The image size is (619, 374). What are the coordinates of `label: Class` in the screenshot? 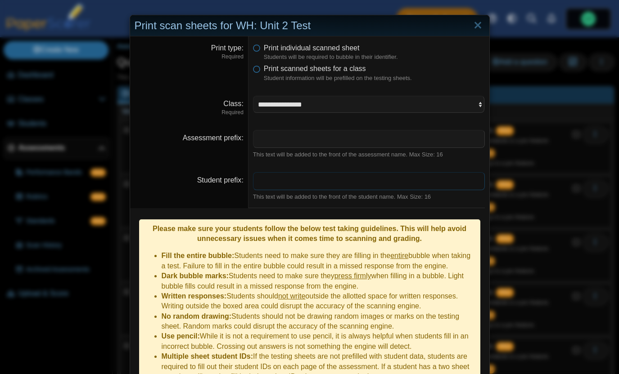 It's located at (233, 103).